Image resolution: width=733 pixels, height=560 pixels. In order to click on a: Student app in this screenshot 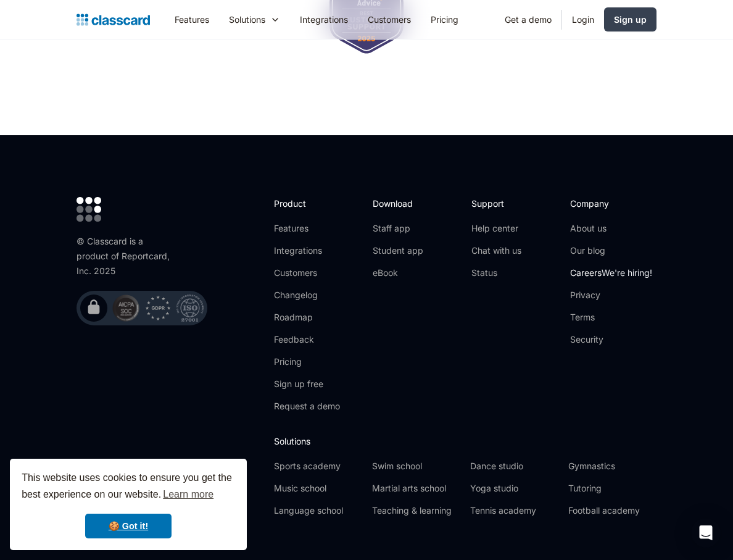, I will do `click(398, 250)`.